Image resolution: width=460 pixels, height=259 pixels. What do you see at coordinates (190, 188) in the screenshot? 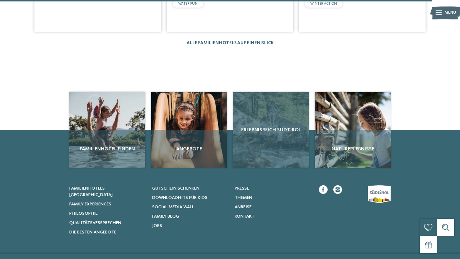
I see `a: Gutschein schenken` at bounding box center [190, 188].